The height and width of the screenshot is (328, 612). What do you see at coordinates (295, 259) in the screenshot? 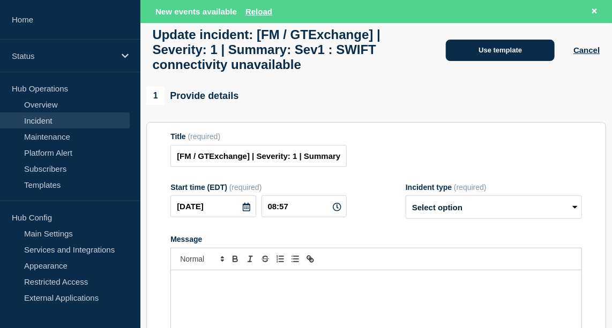
I see `button: Toggle bulleted list` at bounding box center [295, 259].